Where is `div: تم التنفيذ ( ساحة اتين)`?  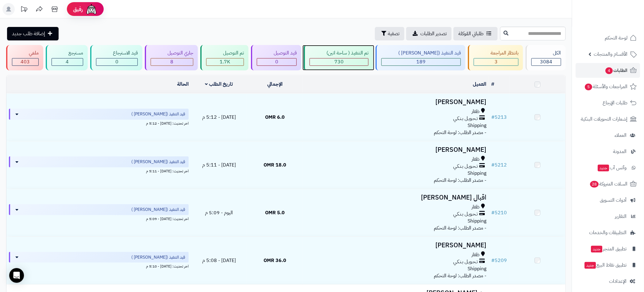 div: تم التنفيذ ( ساحة اتين) is located at coordinates (339, 53).